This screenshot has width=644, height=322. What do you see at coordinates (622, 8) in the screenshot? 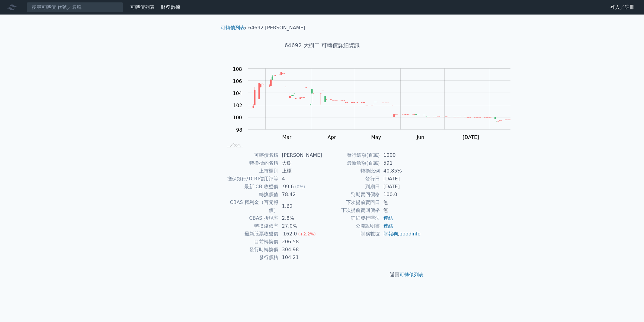
I see `a: 登入／註冊` at bounding box center [622, 8].